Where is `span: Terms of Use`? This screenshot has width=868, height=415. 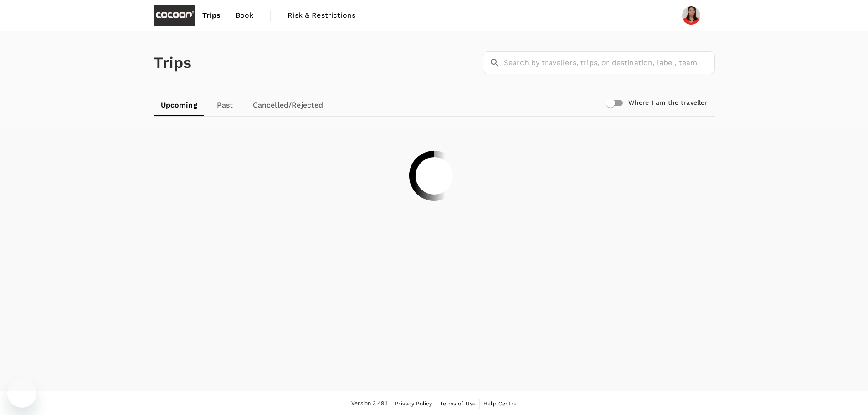 span: Terms of Use is located at coordinates (457, 404).